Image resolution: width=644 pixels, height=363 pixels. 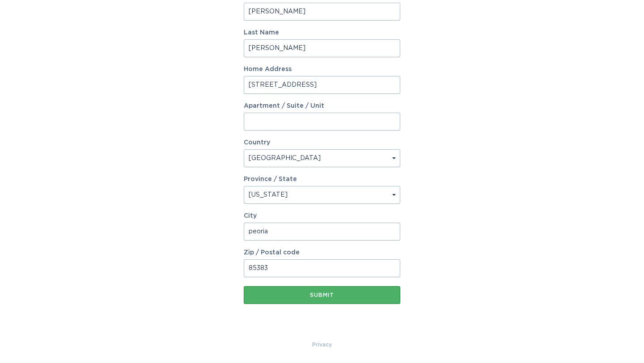 I want to click on label: Province / State, so click(x=270, y=180).